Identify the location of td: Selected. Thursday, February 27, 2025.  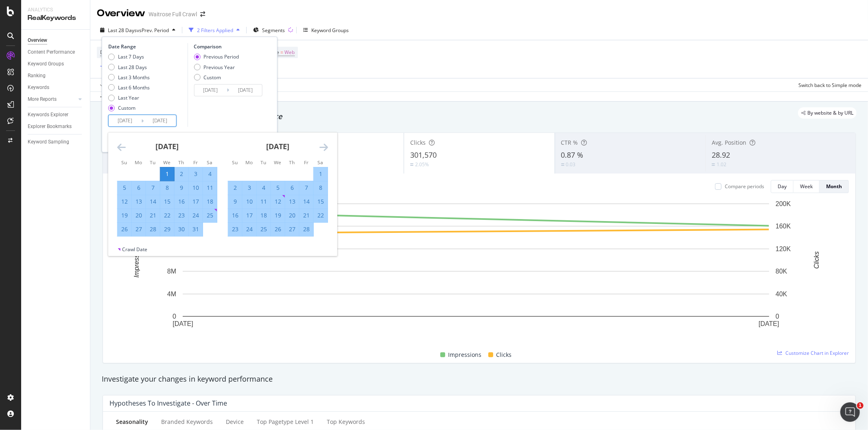
(292, 229).